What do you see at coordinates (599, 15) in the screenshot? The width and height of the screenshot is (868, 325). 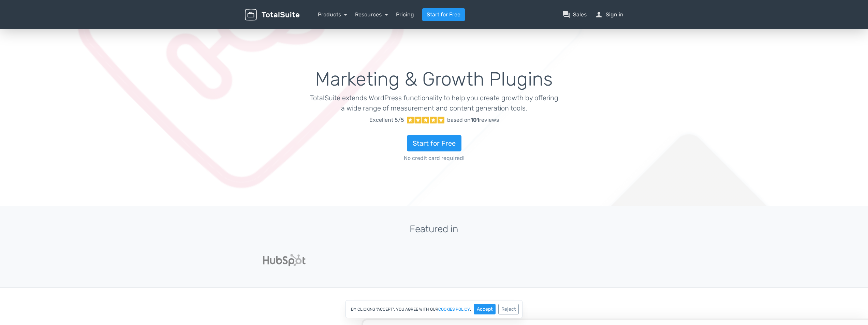 I see `span: person` at bounding box center [599, 15].